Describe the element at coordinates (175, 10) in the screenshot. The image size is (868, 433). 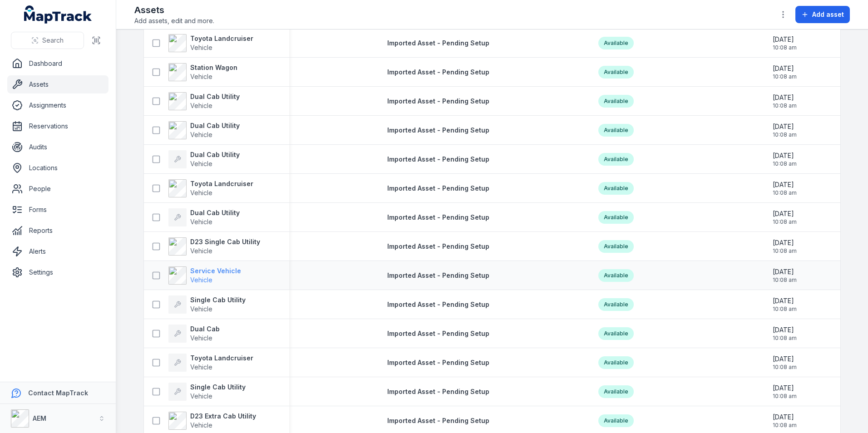
I see `h2: Assets` at that location.